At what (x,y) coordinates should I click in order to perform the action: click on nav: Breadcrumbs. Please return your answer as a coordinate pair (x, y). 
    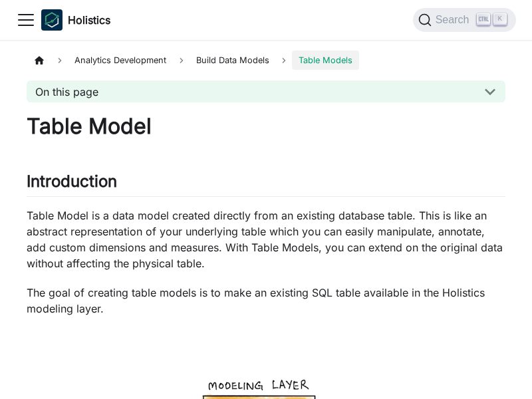
    Looking at the image, I should click on (266, 60).